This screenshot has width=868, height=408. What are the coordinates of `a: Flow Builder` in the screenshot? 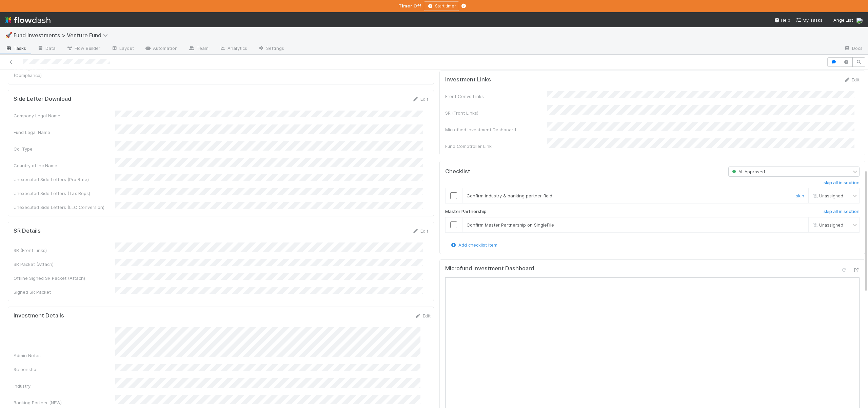 It's located at (84, 49).